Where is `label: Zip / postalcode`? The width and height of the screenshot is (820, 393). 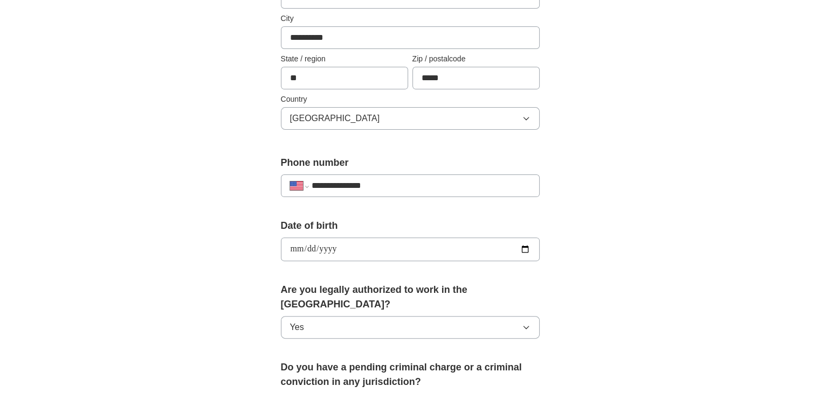
label: Zip / postalcode is located at coordinates (476, 59).